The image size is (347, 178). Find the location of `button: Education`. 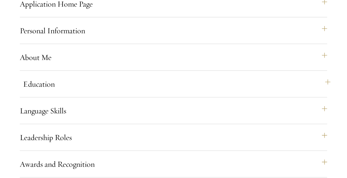

button: Education is located at coordinates (177, 84).